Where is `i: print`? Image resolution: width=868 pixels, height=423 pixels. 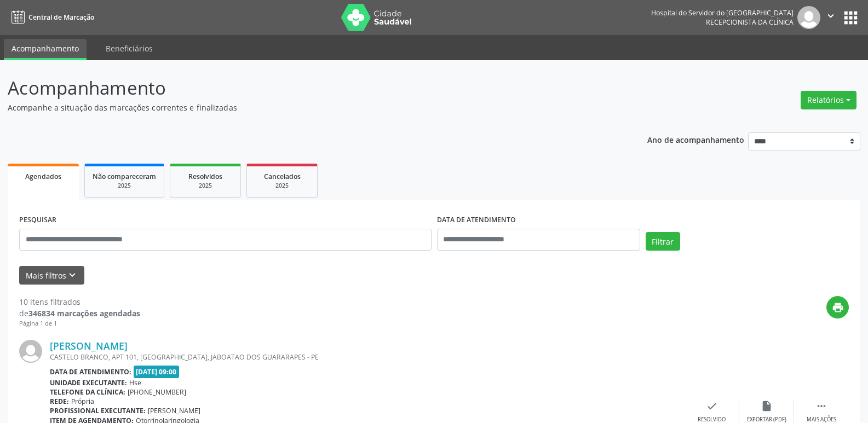
i: print is located at coordinates (838, 308).